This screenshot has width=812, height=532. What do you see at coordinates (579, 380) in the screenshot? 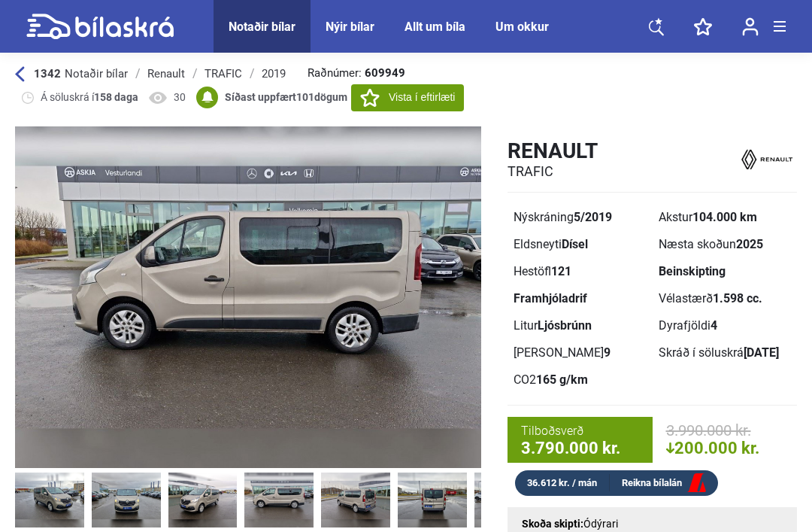
I see `div: CO2` at bounding box center [579, 380].